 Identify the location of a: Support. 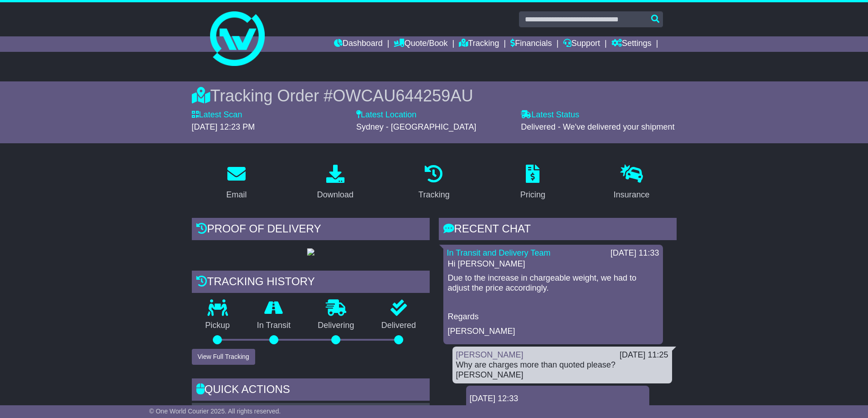
(581, 44).